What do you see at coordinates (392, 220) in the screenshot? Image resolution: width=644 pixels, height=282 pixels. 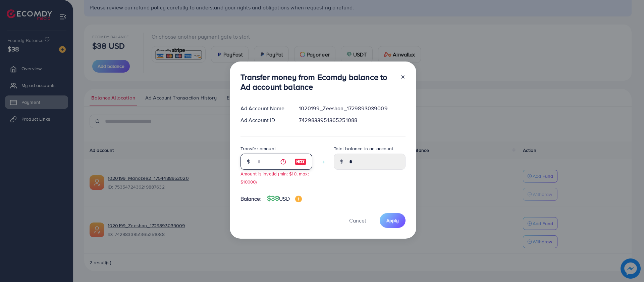 I see `button: Apply` at bounding box center [392, 220].